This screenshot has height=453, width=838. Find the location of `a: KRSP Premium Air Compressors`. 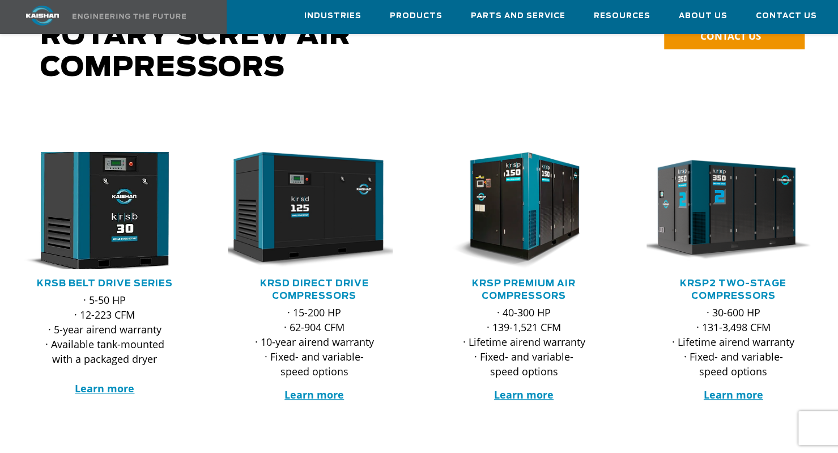

a: KRSP Premium Air Compressors is located at coordinates (524, 290).